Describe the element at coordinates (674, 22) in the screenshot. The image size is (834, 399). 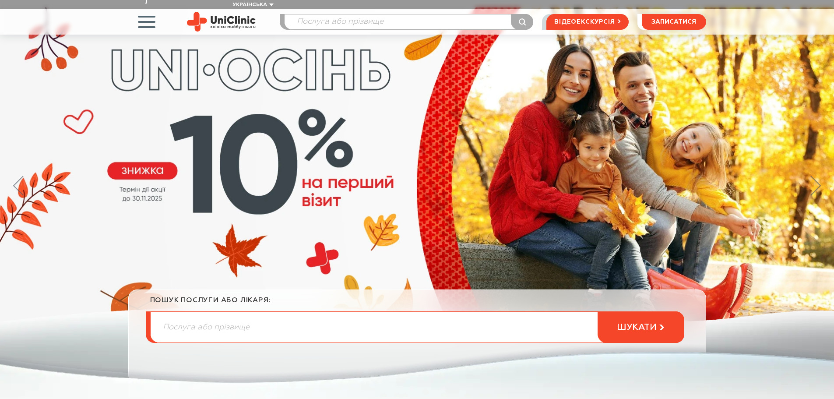
I see `button: записатися` at that location.